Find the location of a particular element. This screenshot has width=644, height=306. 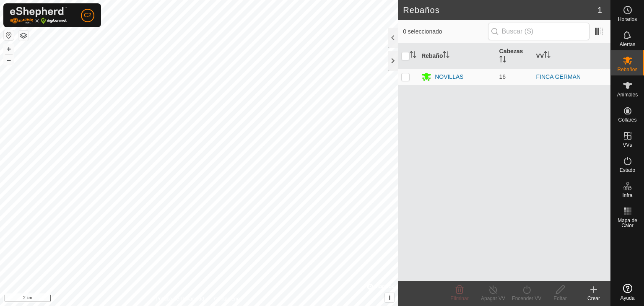

div: Encender VV is located at coordinates (526, 298).